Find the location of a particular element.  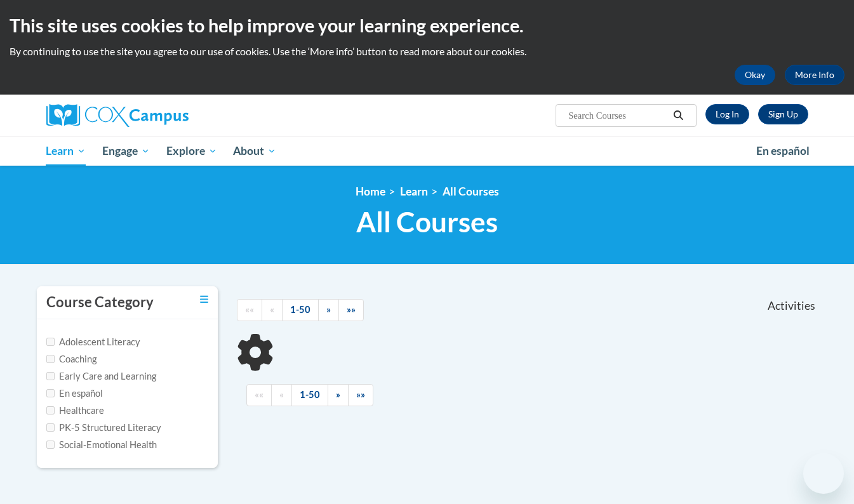

a: Toggle collapse is located at coordinates (204, 299).